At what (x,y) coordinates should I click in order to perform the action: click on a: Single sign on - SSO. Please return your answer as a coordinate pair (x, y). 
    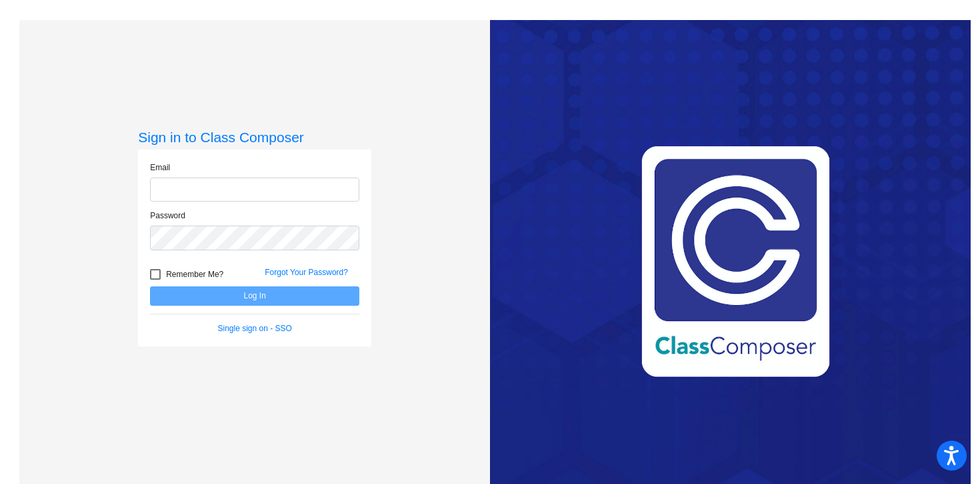
    Looking at the image, I should click on (255, 328).